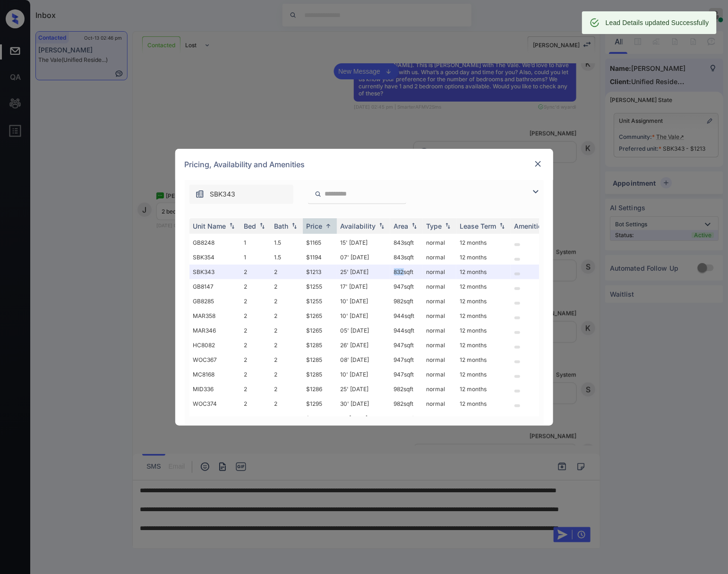 Image resolution: width=728 pixels, height=574 pixels. I want to click on div: Availability, so click(358, 226).